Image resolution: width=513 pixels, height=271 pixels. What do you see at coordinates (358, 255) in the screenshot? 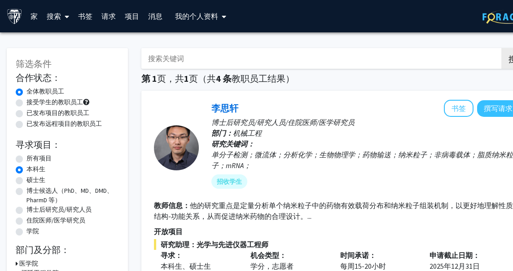
I see `font: 时间承诺：` at bounding box center [358, 255].